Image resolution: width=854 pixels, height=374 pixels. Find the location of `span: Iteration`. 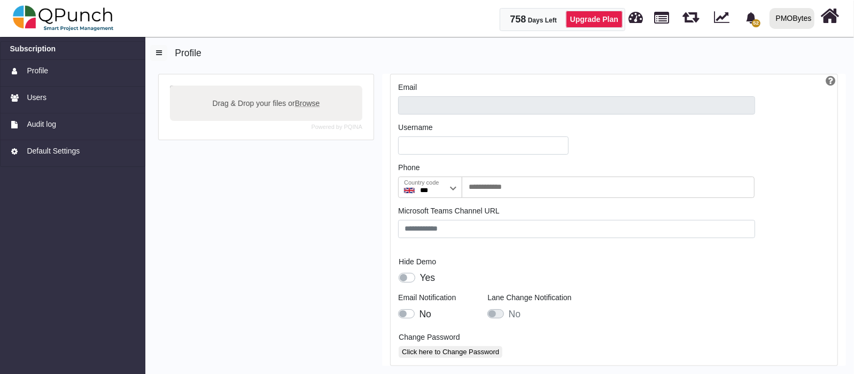

span: Iteration is located at coordinates (690, 14).